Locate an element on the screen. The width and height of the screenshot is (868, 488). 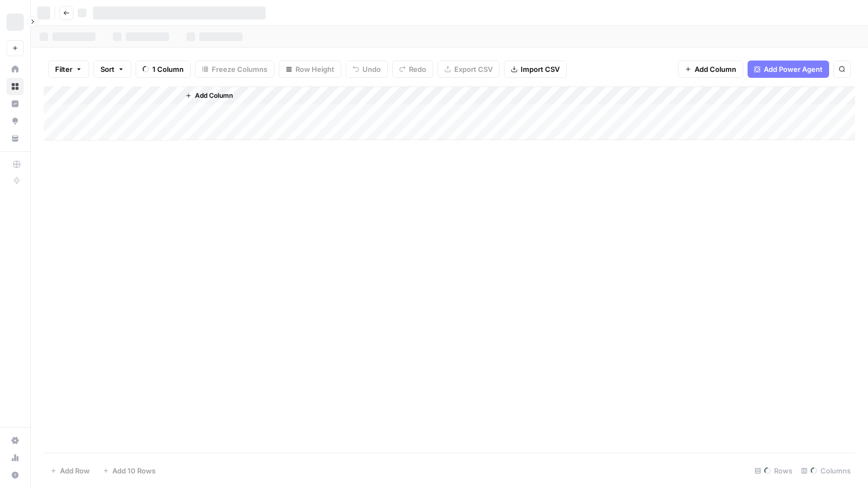
span: Freeze Columns is located at coordinates (239, 69).